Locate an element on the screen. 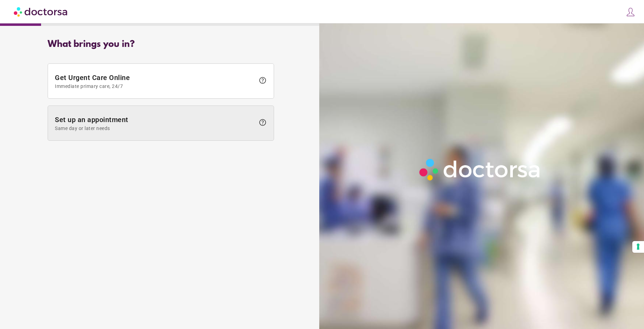  div: What brings you in? is located at coordinates (161, 44).